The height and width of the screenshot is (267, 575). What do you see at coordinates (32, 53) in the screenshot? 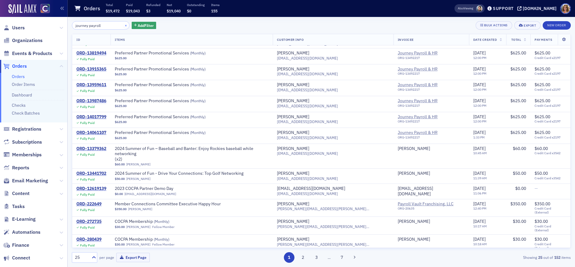
I see `span: Events & Products` at bounding box center [32, 53].